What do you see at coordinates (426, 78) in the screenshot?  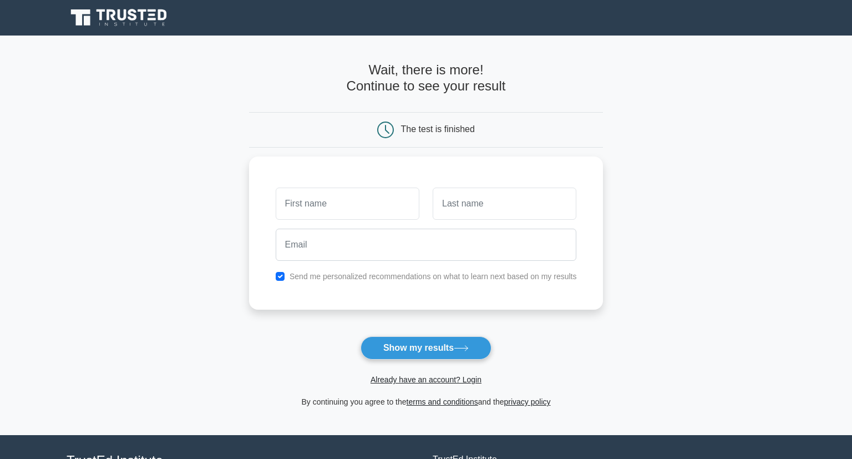 I see `h4: Wait, there is more! Continue to see your result` at bounding box center [426, 78].